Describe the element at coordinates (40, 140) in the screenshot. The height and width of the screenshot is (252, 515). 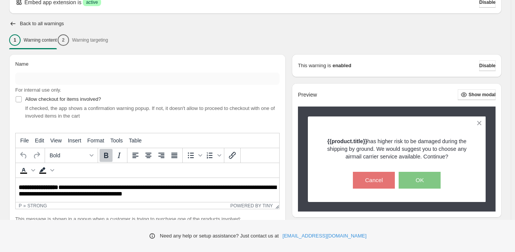
I see `span: Edit` at that location.